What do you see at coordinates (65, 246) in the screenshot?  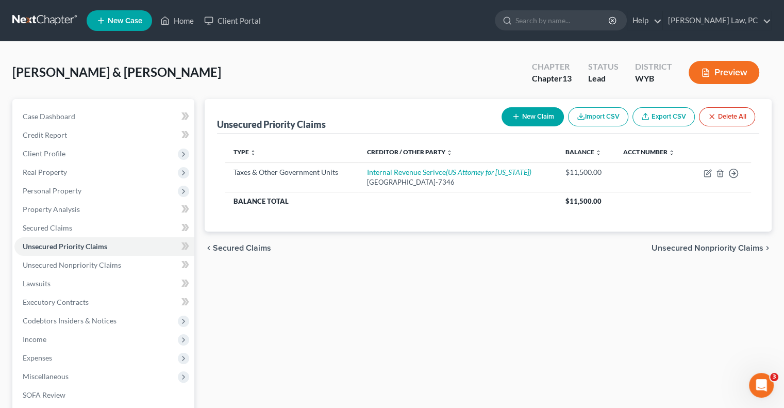 I see `span: Unsecured Priority Claims` at bounding box center [65, 246].